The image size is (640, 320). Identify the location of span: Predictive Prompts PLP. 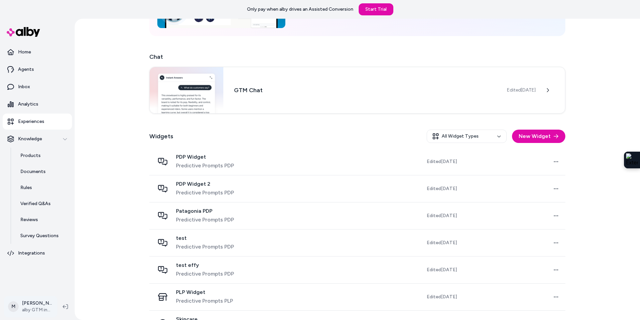
(204, 301).